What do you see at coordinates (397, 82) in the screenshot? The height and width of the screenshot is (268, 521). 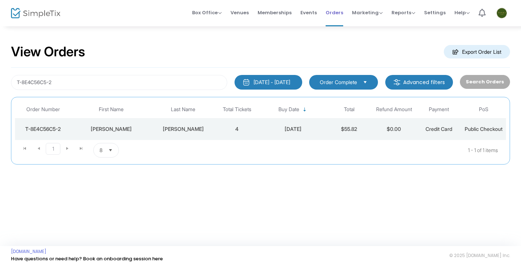 I see `img: filter` at bounding box center [397, 82].